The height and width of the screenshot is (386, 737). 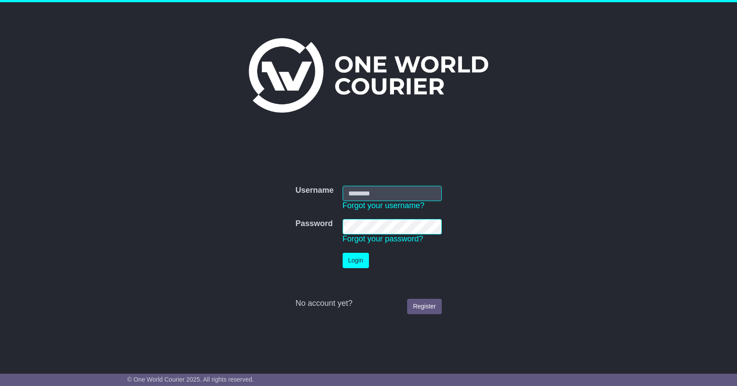 I want to click on img: One World, so click(x=368, y=75).